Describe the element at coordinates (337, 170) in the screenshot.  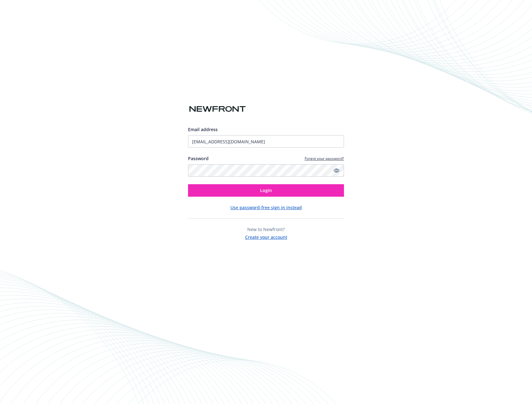
I see `a: Show password` at that location.